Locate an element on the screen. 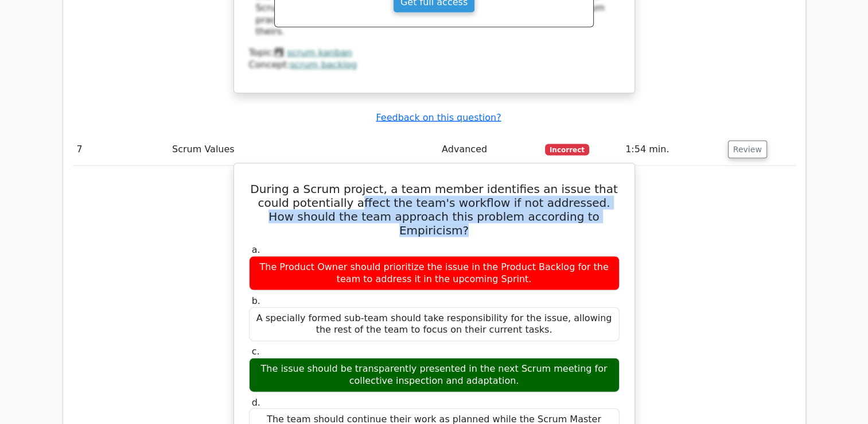 Image resolution: width=868 pixels, height=424 pixels. td: Scrum Values is located at coordinates (302, 150).